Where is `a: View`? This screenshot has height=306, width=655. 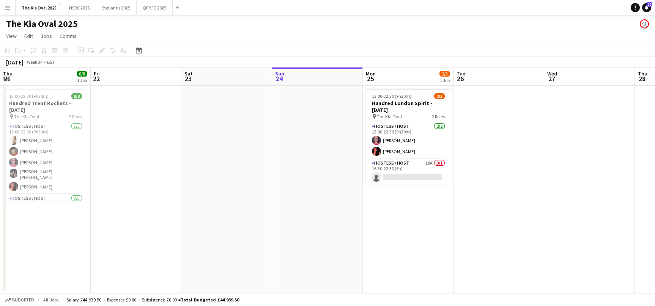 a: View is located at coordinates (11, 36).